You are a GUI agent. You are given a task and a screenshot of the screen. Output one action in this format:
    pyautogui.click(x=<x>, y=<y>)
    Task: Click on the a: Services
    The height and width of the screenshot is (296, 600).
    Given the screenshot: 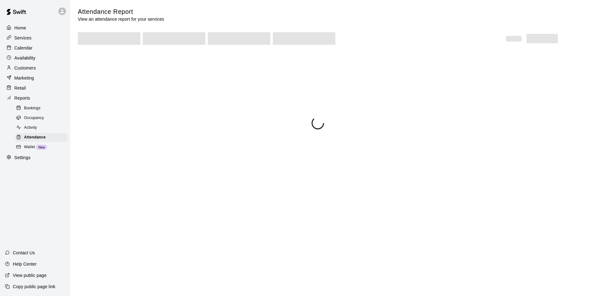 What is the action you would take?
    pyautogui.click(x=35, y=38)
    